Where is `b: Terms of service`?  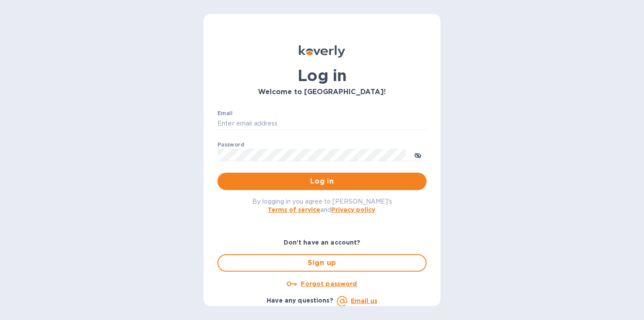
b: Terms of service is located at coordinates (294, 210).